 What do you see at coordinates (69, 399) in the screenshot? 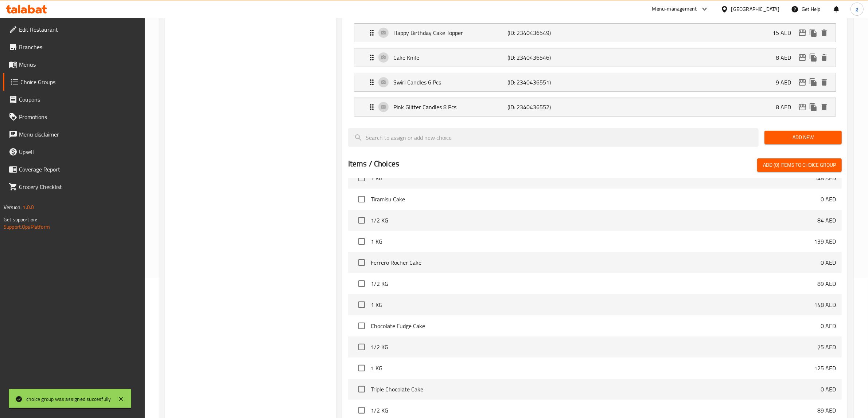
I see `div: choice group was assigned succesfully` at bounding box center [69, 399].